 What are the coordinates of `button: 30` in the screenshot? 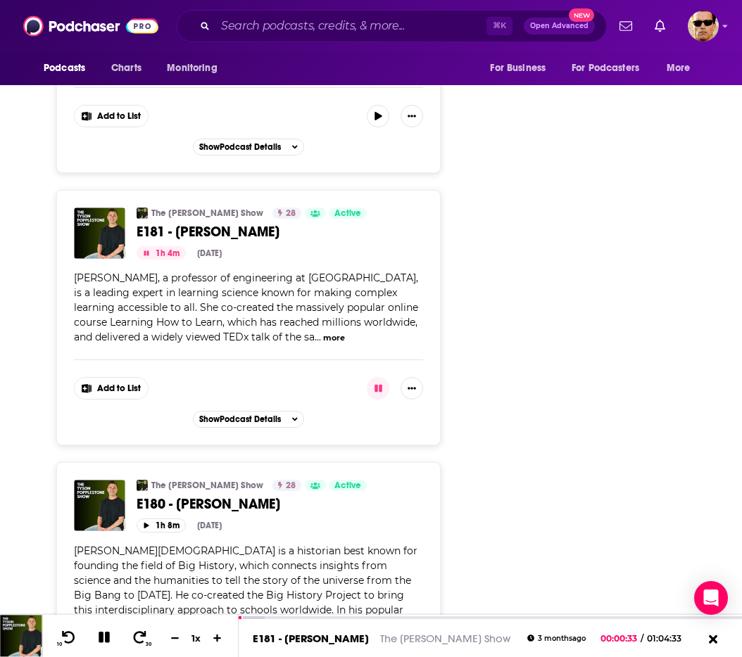 It's located at (141, 638).